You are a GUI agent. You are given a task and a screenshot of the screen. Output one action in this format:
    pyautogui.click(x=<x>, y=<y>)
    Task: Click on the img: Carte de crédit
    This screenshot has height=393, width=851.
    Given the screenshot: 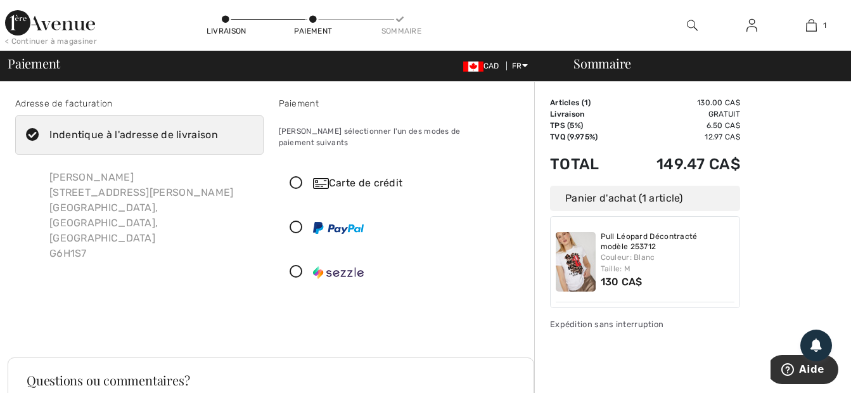 What is the action you would take?
    pyautogui.click(x=320, y=183)
    